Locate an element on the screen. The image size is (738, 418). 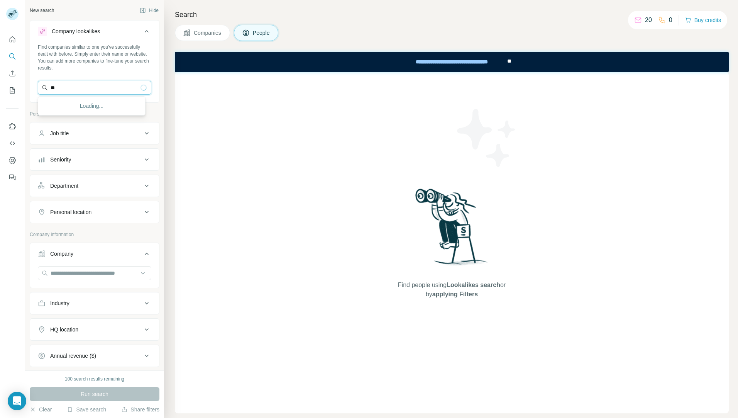
img: Avatar is located at coordinates (12, 14).